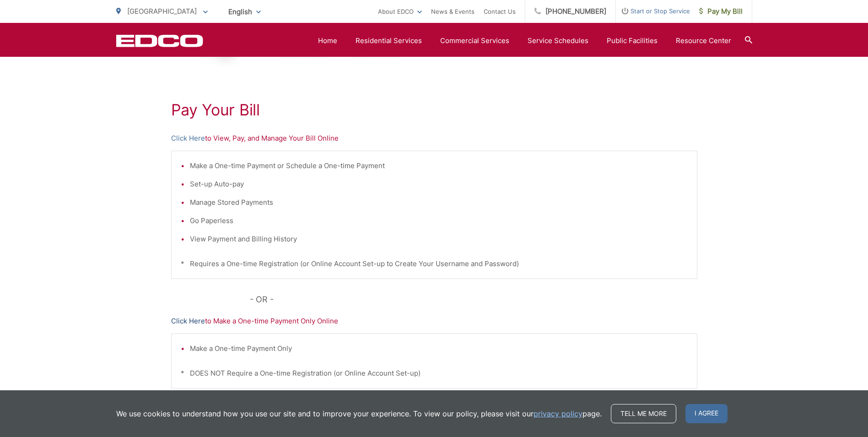 This screenshot has width=868, height=437. What do you see at coordinates (643, 414) in the screenshot?
I see `a: Tell me more` at bounding box center [643, 414].